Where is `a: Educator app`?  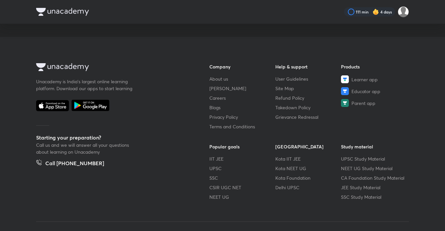 a: Educator app is located at coordinates (374, 91).